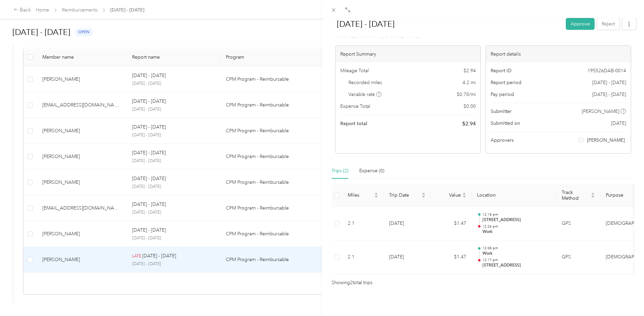 This screenshot has width=644, height=316. What do you see at coordinates (501, 71) in the screenshot?
I see `span: Report ID` at bounding box center [501, 71].